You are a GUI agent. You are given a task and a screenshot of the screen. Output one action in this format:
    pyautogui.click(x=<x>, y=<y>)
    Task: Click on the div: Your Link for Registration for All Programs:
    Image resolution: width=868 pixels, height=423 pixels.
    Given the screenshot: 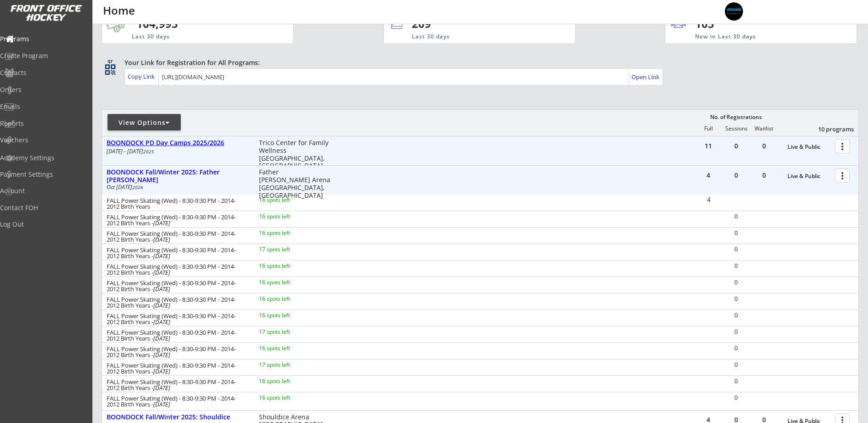 What is the action you would take?
    pyautogui.click(x=477, y=63)
    